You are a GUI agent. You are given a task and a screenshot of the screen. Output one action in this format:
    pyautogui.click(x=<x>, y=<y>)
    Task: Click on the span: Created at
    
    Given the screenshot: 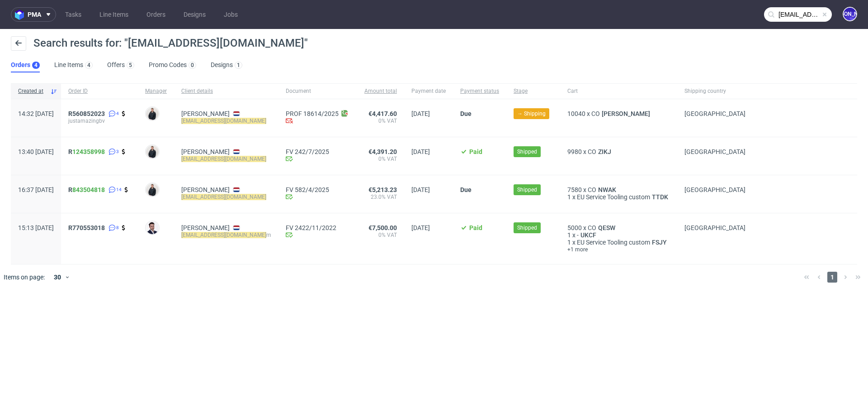 What is the action you would take?
    pyautogui.click(x=32, y=91)
    